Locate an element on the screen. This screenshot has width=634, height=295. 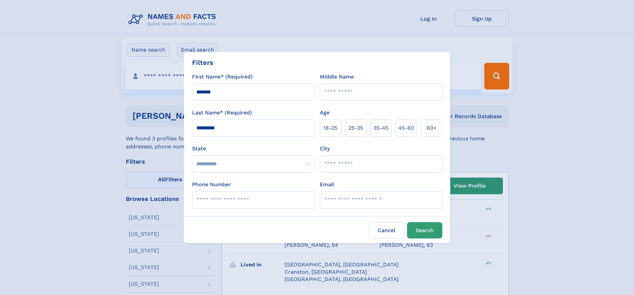
label: Middle Name is located at coordinates (337, 77).